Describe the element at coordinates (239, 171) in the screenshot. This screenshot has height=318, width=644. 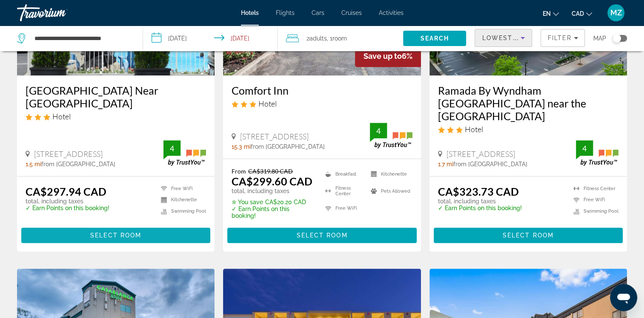
I see `span: From` at that location.